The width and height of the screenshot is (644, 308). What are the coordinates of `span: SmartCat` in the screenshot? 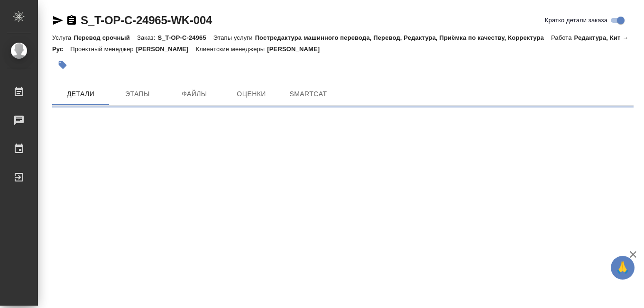 It's located at (308, 94).